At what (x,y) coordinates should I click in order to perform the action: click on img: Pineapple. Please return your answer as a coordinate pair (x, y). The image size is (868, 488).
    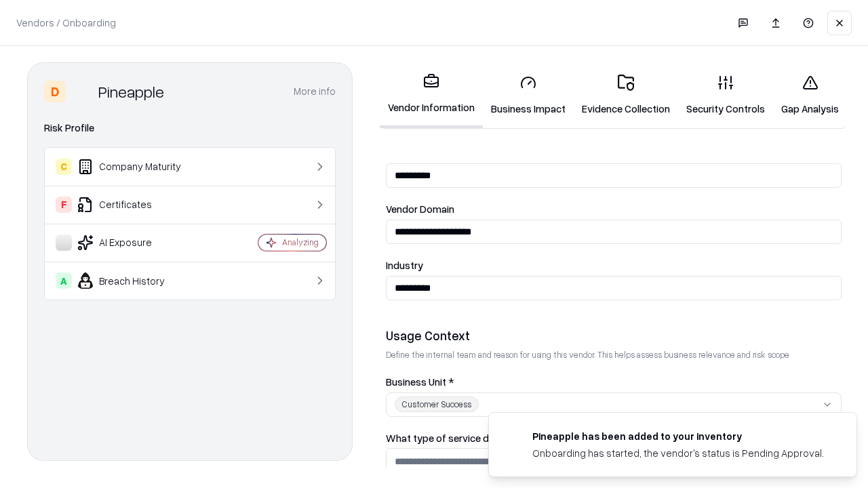
    Looking at the image, I should click on (82, 92).